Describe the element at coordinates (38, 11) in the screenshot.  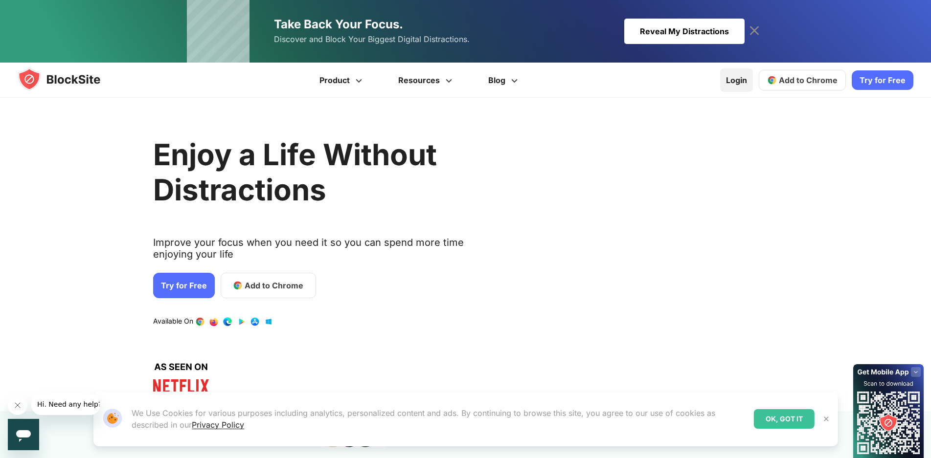
I see `span: Hi. Need any help?` at that location.